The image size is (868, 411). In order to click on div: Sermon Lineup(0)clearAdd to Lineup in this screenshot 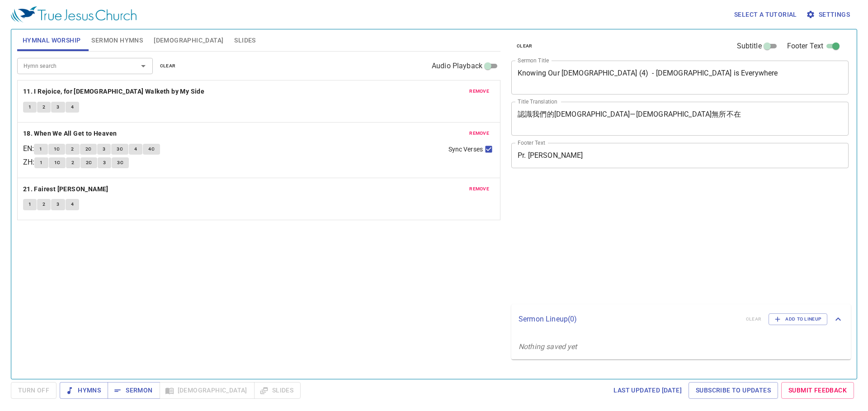, I will do `click(681, 319)`.